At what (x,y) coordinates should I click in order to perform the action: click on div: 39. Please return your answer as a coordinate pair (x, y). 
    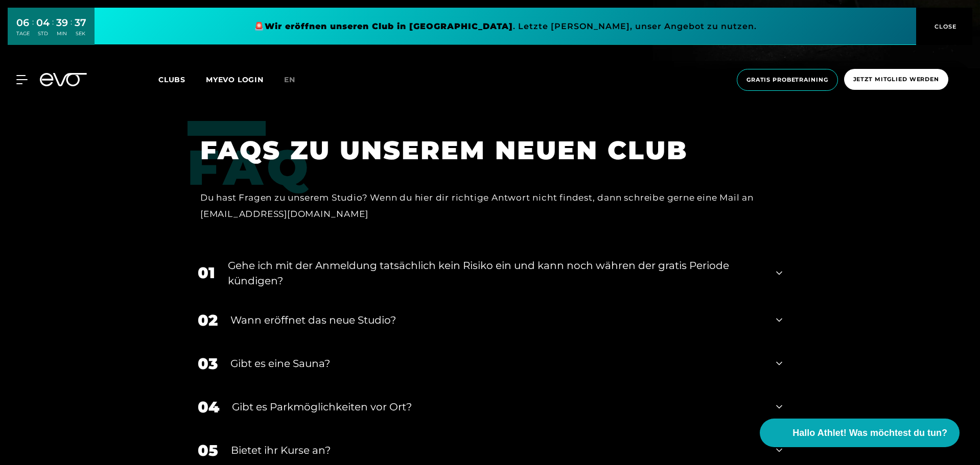
    Looking at the image, I should click on (61, 23).